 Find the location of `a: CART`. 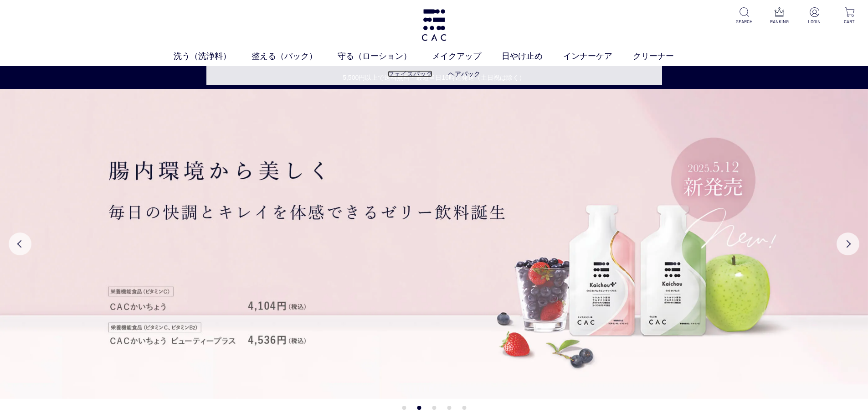

a: CART is located at coordinates (849, 16).